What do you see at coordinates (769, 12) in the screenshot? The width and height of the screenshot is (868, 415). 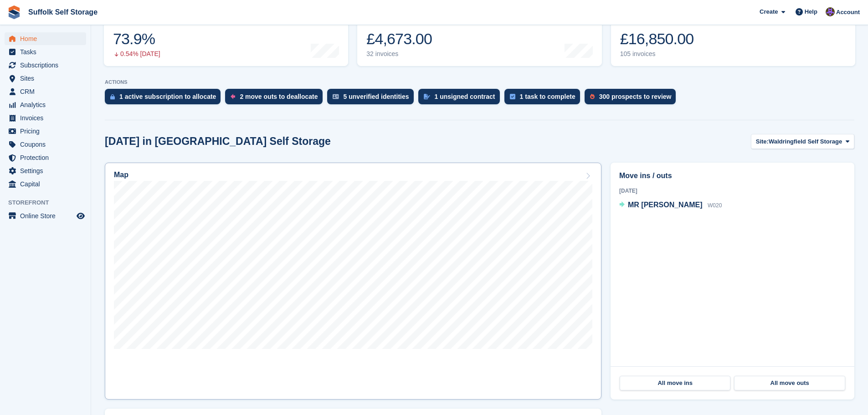 I see `span: Create` at bounding box center [769, 12].